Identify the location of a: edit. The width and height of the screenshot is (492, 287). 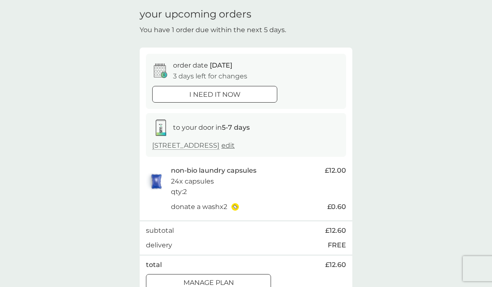
(228, 145).